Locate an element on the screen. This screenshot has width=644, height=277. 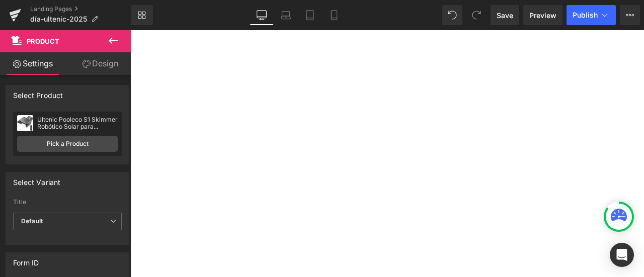
button: More is located at coordinates (630, 15).